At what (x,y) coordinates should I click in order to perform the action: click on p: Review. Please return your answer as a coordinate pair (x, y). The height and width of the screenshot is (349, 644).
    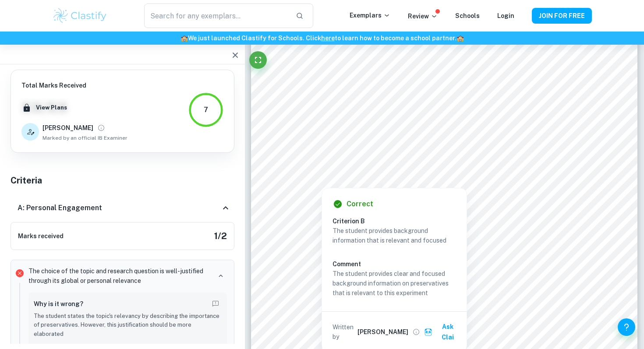
    Looking at the image, I should click on (423, 16).